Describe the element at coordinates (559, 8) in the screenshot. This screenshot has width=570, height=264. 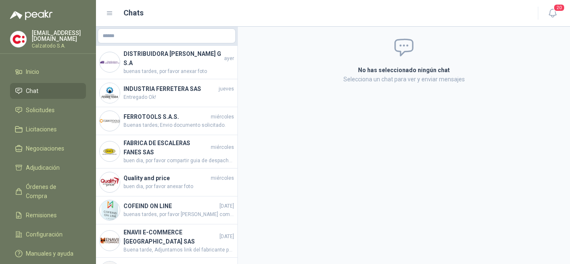
I see `span: 20` at that location.